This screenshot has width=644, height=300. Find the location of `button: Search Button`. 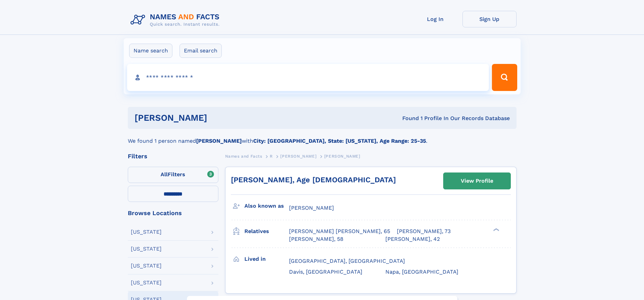

button: Search Button is located at coordinates (504, 78).